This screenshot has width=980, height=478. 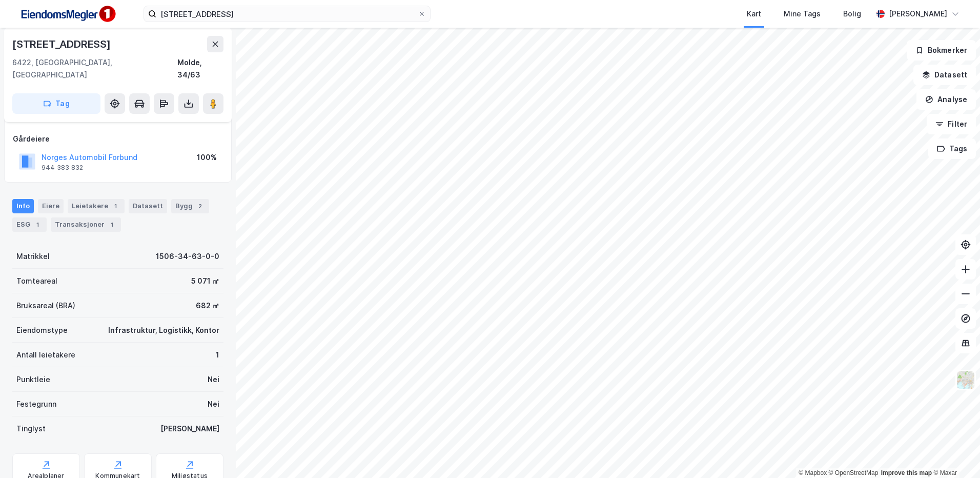 I want to click on div: Bruksareal (BRA), so click(x=46, y=306).